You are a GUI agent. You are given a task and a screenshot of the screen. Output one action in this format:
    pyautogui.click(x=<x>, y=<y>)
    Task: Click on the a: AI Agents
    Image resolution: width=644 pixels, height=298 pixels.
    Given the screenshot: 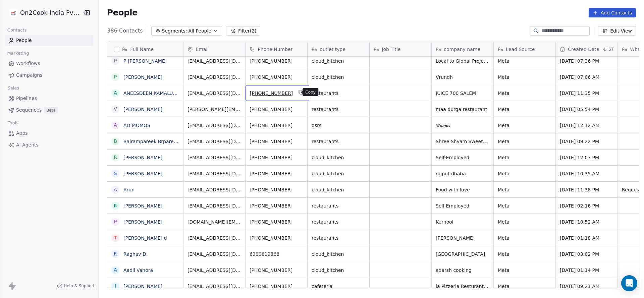 What is the action you would take?
    pyautogui.click(x=49, y=145)
    